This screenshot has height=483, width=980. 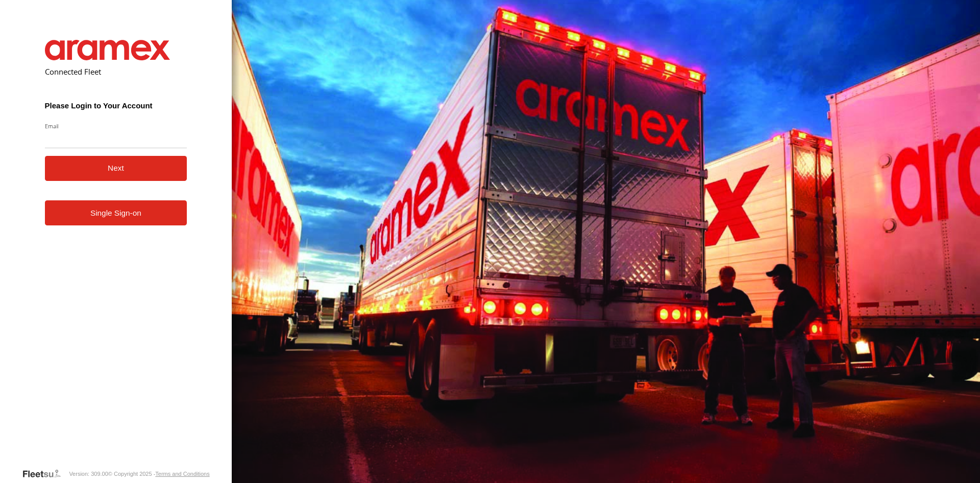 What do you see at coordinates (89, 474) in the screenshot?
I see `div: Version: 309.00` at bounding box center [89, 474].